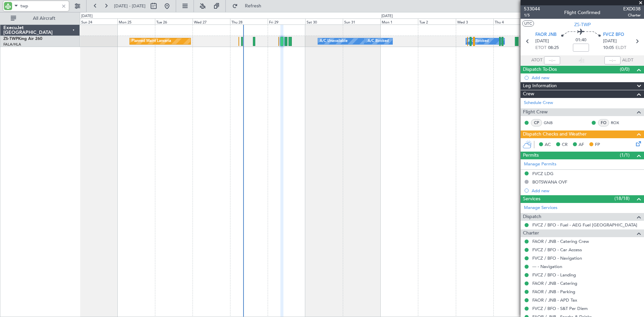 The width and height of the screenshot is (644, 317). I want to click on div: BOTSWANA OVF, so click(550, 182).